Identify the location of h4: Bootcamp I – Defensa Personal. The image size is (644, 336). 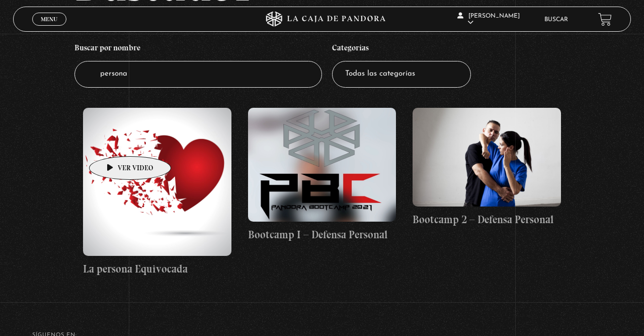
(322, 234).